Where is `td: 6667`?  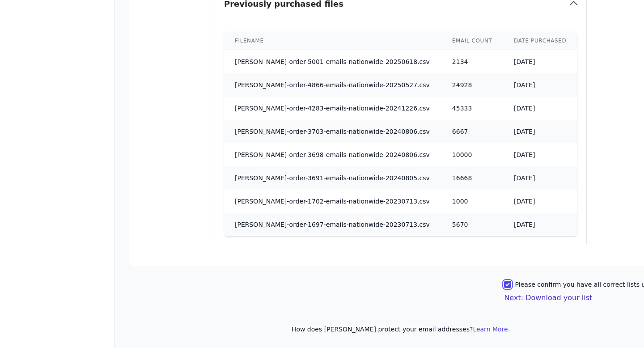
td: 6667 is located at coordinates (472, 132).